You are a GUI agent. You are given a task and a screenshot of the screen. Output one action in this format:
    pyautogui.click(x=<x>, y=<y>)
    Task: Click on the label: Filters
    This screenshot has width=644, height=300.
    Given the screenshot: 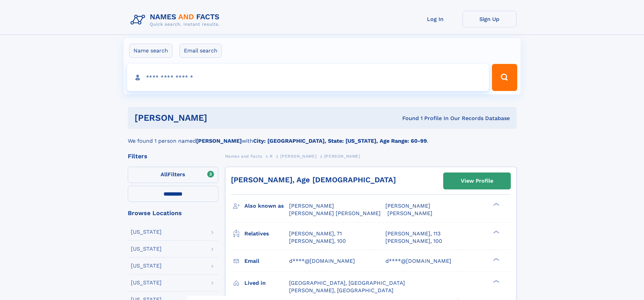 What is the action you would take?
    pyautogui.click(x=173, y=175)
    